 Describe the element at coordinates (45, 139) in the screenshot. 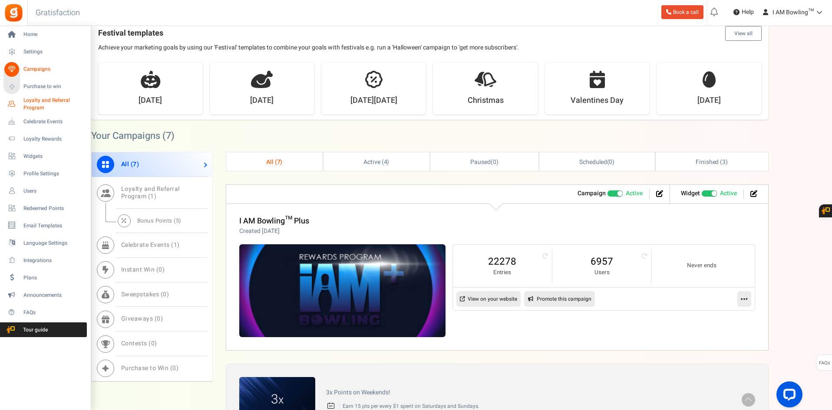

I see `a: Loyalty Rewards` at that location.